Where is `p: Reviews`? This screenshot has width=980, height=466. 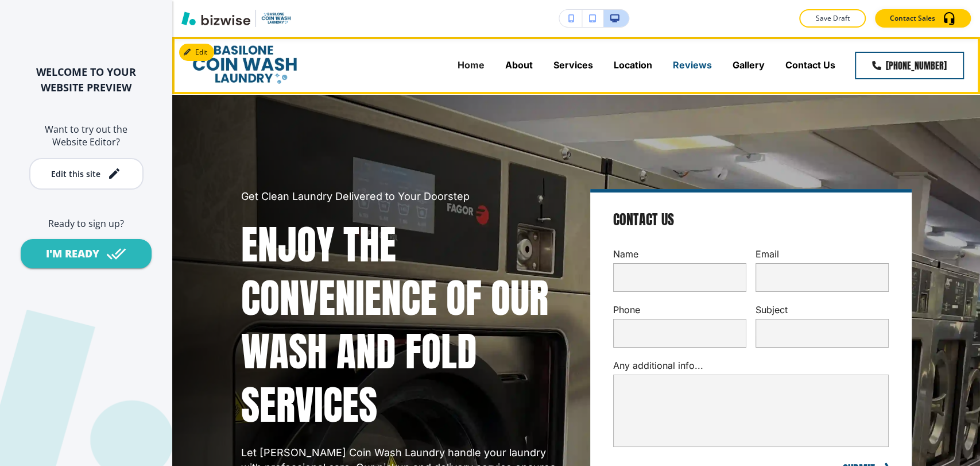
p: Reviews is located at coordinates (692, 65).